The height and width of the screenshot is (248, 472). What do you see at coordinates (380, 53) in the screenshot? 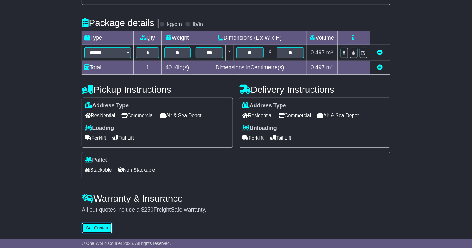
I see `a: Remove this item` at bounding box center [380, 53].